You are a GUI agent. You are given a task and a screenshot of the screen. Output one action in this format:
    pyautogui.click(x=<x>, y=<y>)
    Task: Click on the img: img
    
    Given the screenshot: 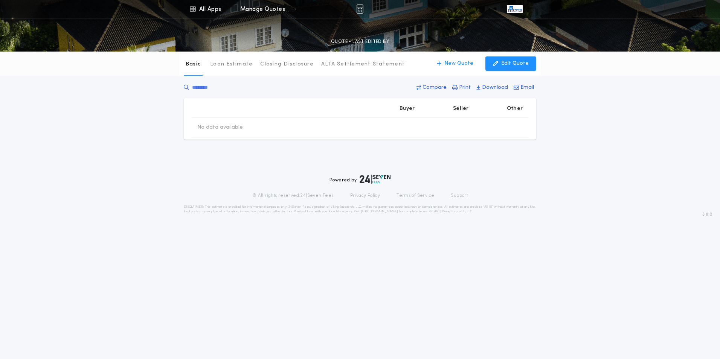 What is the action you would take?
    pyautogui.click(x=360, y=9)
    